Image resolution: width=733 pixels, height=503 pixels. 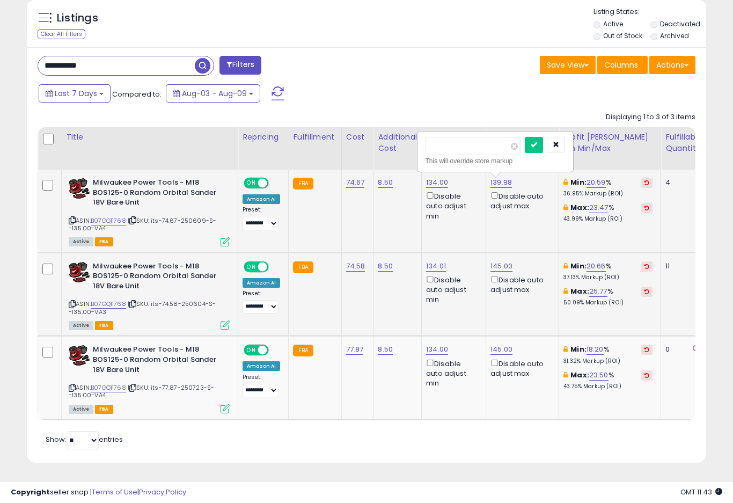 What do you see at coordinates (355, 183) in the screenshot?
I see `a: 74.67` at bounding box center [355, 183].